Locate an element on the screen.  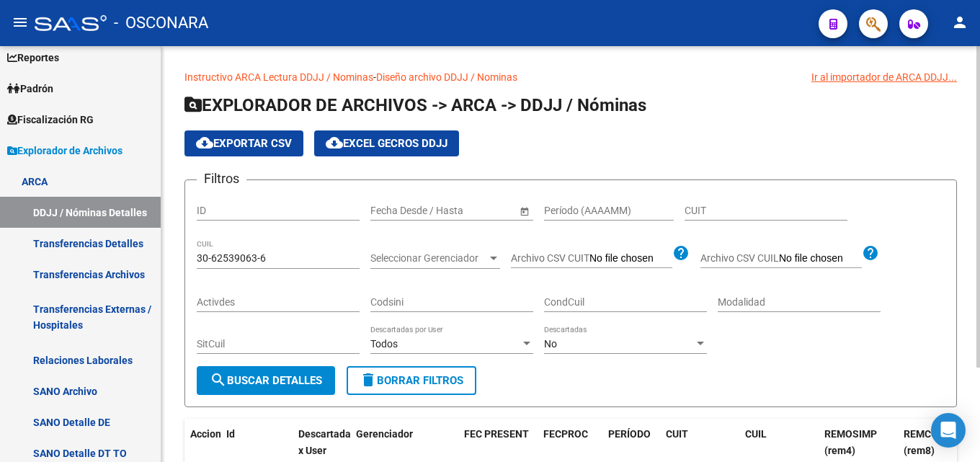
mat-icon: person is located at coordinates (959, 23).